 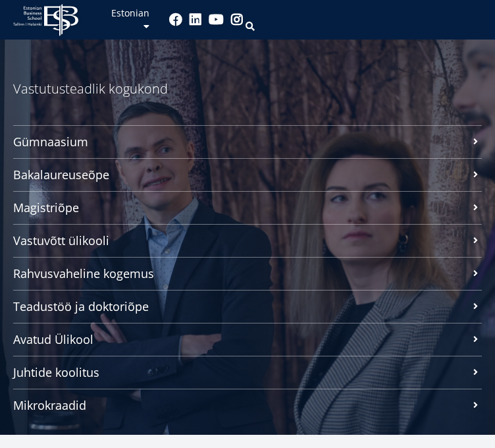 What do you see at coordinates (248, 174) in the screenshot?
I see `a: Bakalaureuseõpe` at bounding box center [248, 174].